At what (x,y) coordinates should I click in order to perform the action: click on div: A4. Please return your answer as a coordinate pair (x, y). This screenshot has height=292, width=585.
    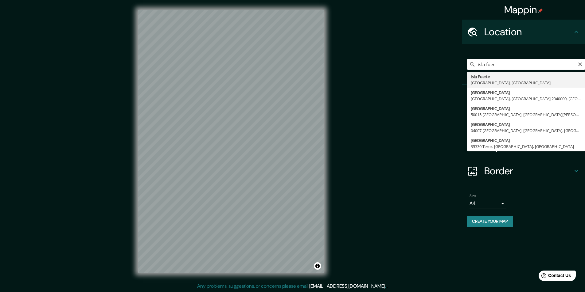
    Looking at the image, I should click on (488, 204).